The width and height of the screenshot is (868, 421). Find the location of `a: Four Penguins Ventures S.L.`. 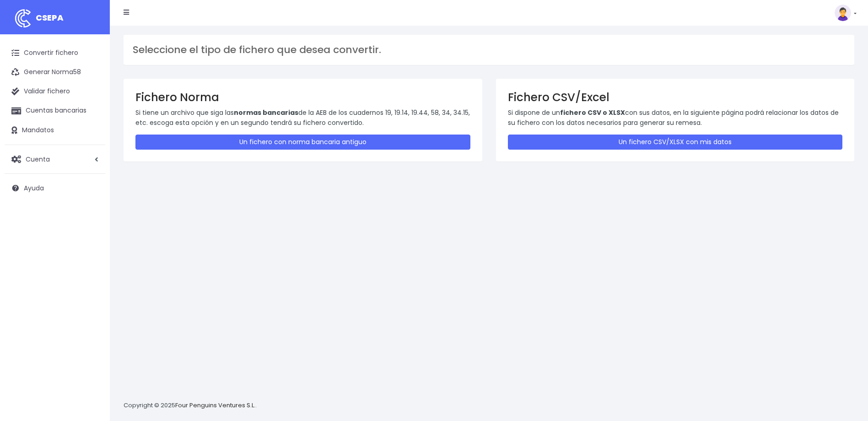

a: Four Penguins Ventures S.L. is located at coordinates (215, 405).